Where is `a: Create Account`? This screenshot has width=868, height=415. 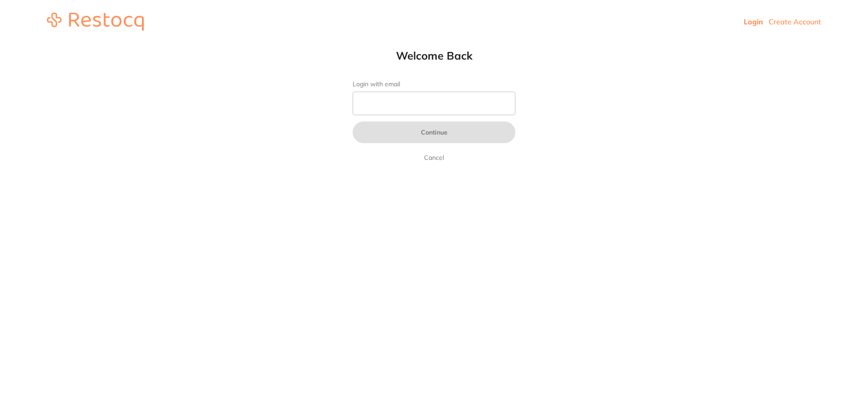
a: Create Account is located at coordinates (794, 22).